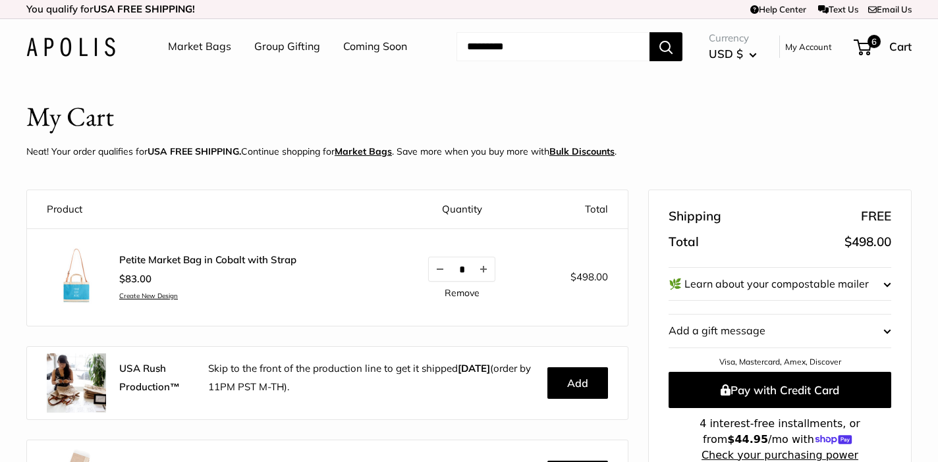  Describe the element at coordinates (890, 9) in the screenshot. I see `a: Email Us` at that location.